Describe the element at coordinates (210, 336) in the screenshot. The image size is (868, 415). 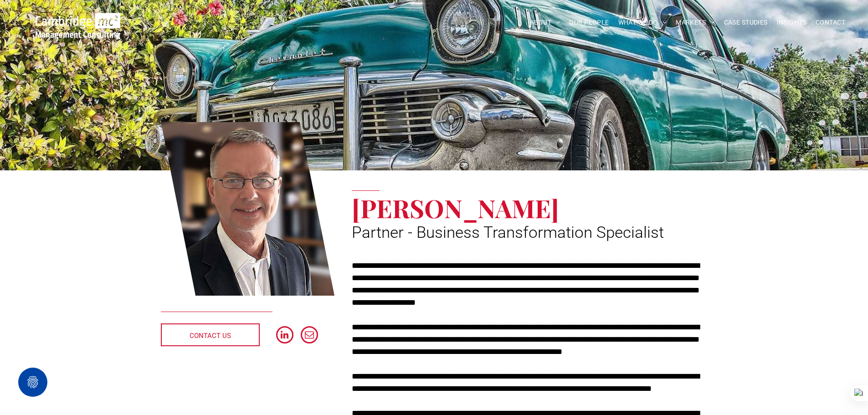
I see `span: CONTACT US` at that location.